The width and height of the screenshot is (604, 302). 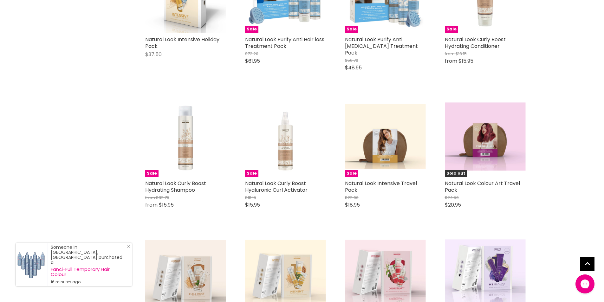 I want to click on a: Natural Look Purify Anti Hair loss Treatment Pack, so click(x=285, y=43).